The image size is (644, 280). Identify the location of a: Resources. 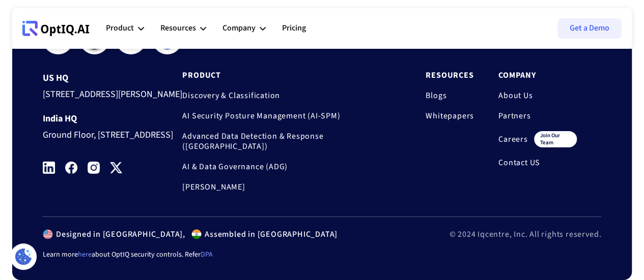
(449, 75).